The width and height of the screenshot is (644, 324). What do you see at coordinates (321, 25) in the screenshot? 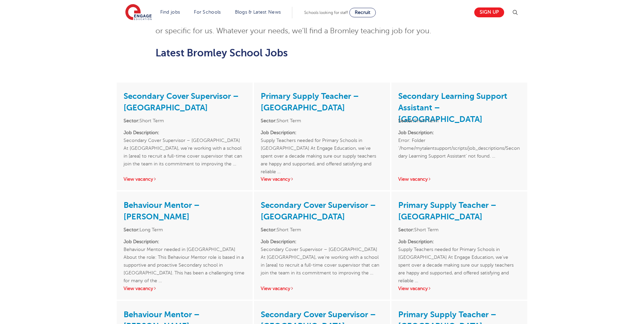
I see `span: We endeavour to match each teacher with their ideal position and no requirement is too complex or...` at bounding box center [321, 25].